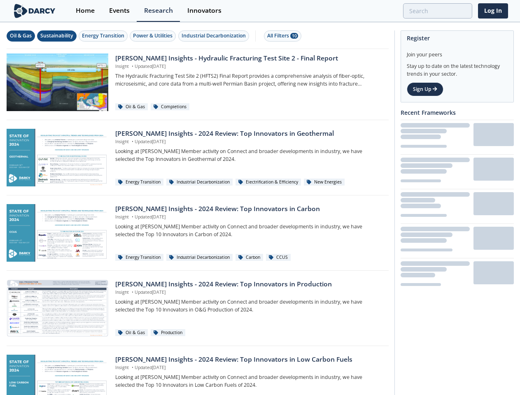 This screenshot has height=395, width=520. I want to click on input: Advanced Search, so click(438, 11).